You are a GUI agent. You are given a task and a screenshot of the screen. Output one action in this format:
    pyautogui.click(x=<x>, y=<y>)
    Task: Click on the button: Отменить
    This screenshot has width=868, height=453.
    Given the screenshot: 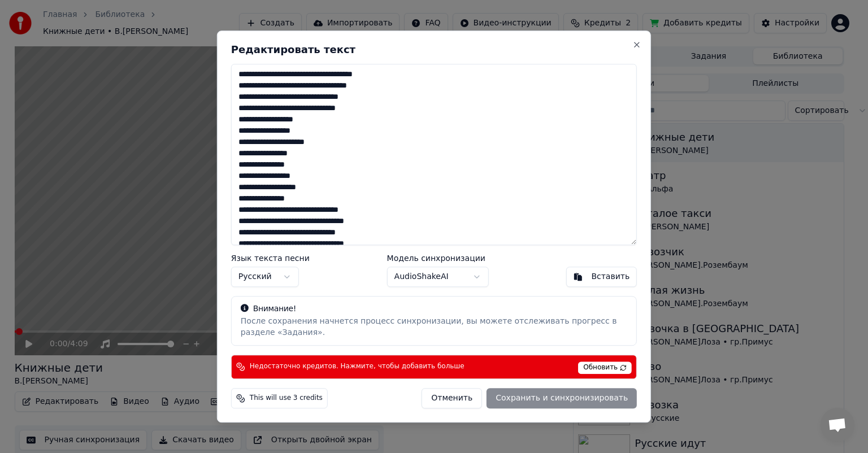 What is the action you would take?
    pyautogui.click(x=452, y=398)
    